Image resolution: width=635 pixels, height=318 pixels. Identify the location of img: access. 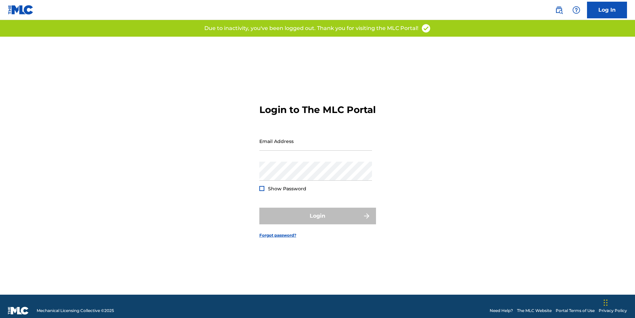
(426, 28).